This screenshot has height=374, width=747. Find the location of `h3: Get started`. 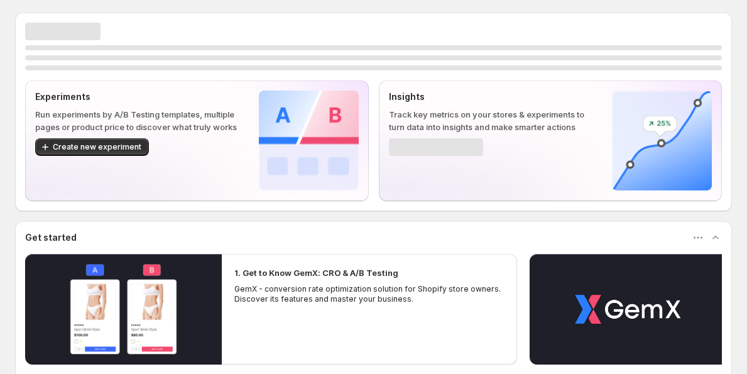

h3: Get started is located at coordinates (51, 238).